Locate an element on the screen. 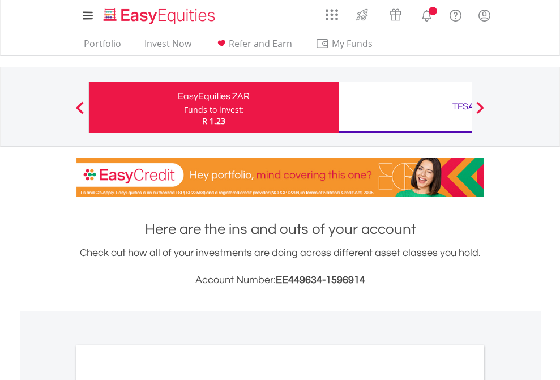 This screenshot has height=380, width=560. div: Funds to invest: is located at coordinates (214, 110).